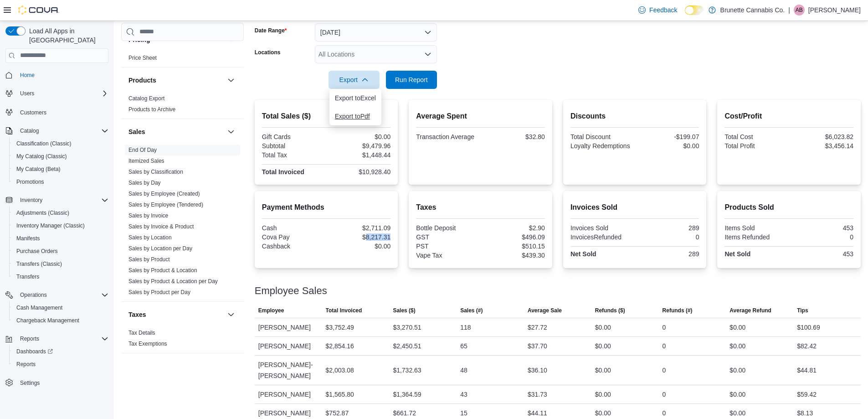 This screenshot has height=419, width=868. Describe the element at coordinates (57, 75) in the screenshot. I see `button: Home` at that location.